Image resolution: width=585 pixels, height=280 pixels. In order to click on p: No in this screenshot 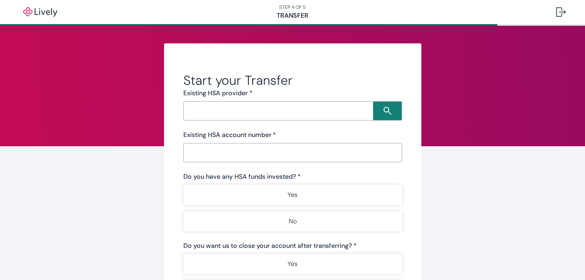, I will do `click(293, 222)`.